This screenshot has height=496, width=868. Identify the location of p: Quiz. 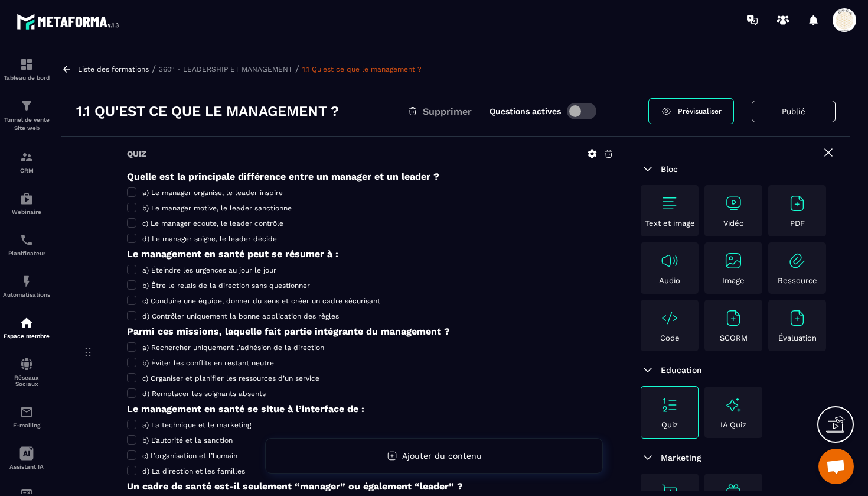
(670, 424).